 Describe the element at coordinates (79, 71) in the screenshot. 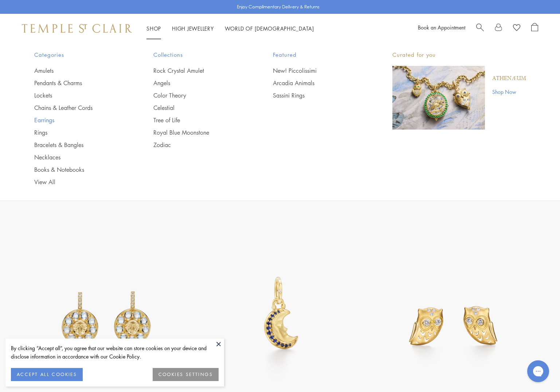

I see `a: Amulets` at that location.